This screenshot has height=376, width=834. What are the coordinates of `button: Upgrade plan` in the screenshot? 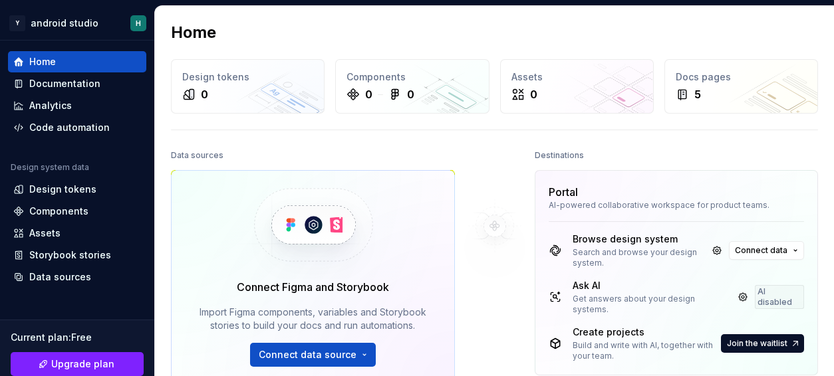 It's located at (77, 364).